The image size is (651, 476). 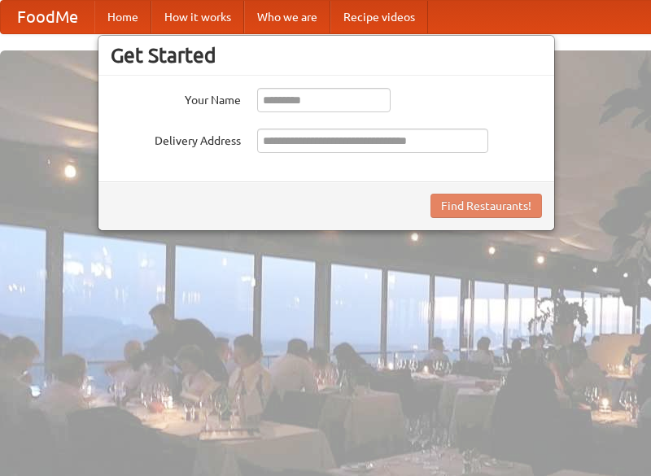 I want to click on a: Who we are, so click(x=287, y=17).